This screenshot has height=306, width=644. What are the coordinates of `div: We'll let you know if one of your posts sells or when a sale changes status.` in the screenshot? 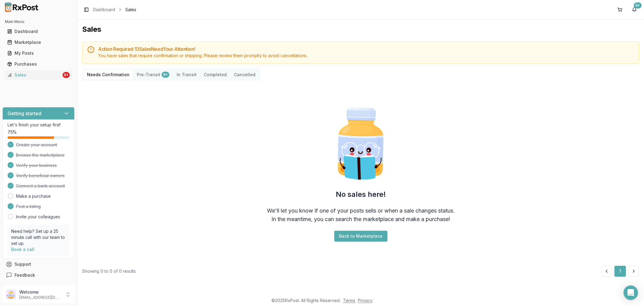 It's located at (361, 211).